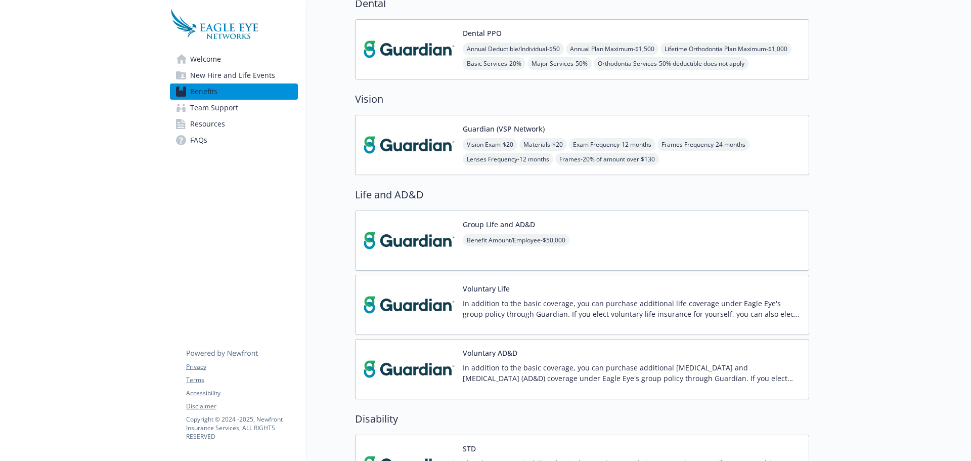 The image size is (971, 461). Describe the element at coordinates (234, 59) in the screenshot. I see `a: Welcome` at that location.